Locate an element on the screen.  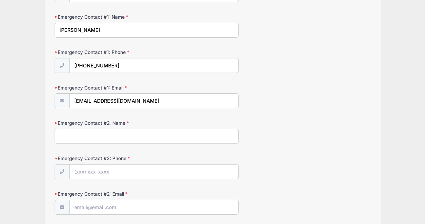
label: Emergency Contact #2: Name is located at coordinates (107, 123).